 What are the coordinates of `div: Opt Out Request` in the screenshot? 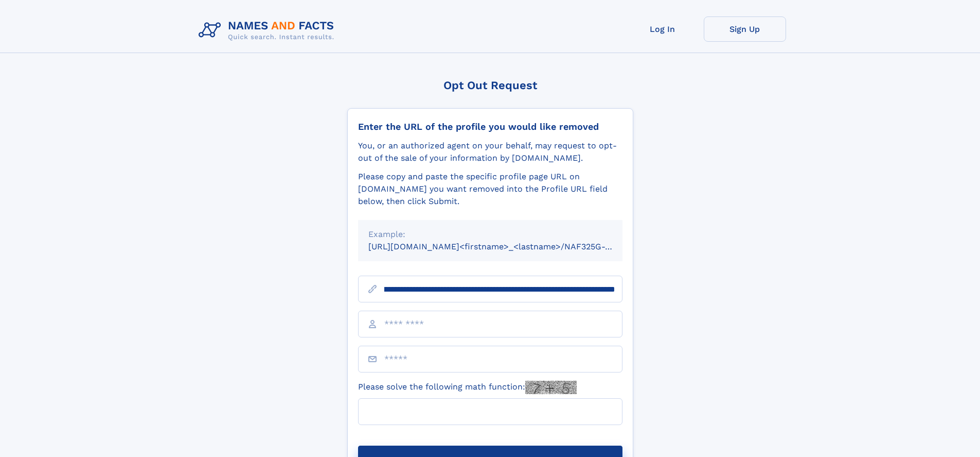 It's located at (490, 85).